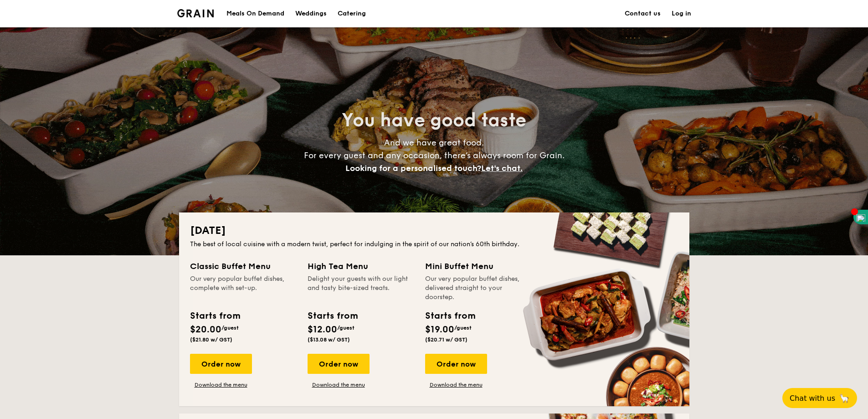 The image size is (868, 419). Describe the element at coordinates (820, 398) in the screenshot. I see `button: Chat with us🦙` at that location.